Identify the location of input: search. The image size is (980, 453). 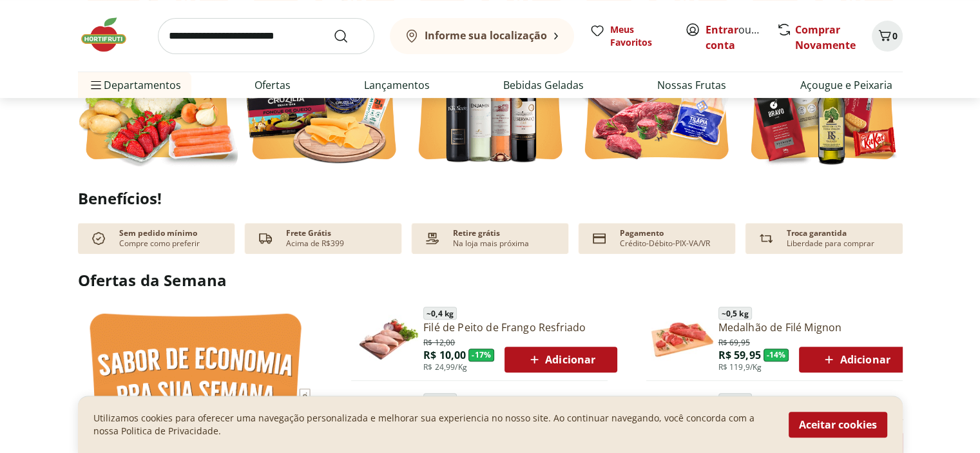
(266, 36).